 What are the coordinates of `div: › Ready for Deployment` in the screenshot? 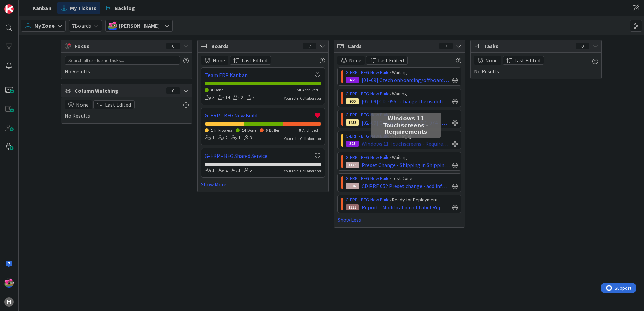 It's located at (402, 200).